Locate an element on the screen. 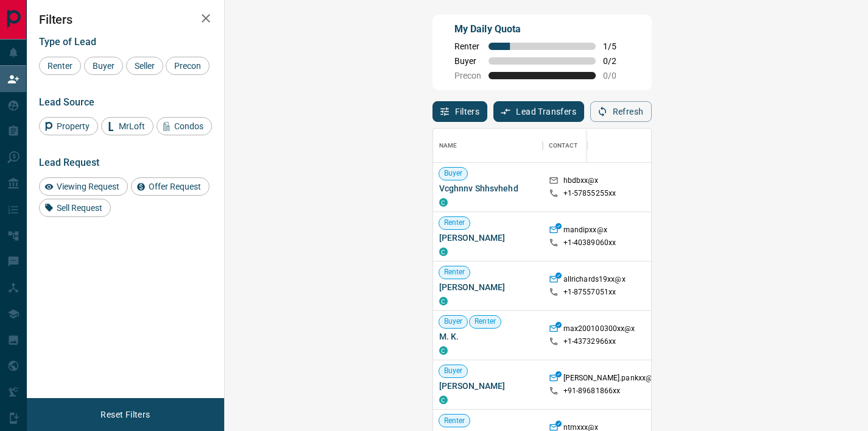 This screenshot has width=868, height=431. div: Condos is located at coordinates (184, 126).